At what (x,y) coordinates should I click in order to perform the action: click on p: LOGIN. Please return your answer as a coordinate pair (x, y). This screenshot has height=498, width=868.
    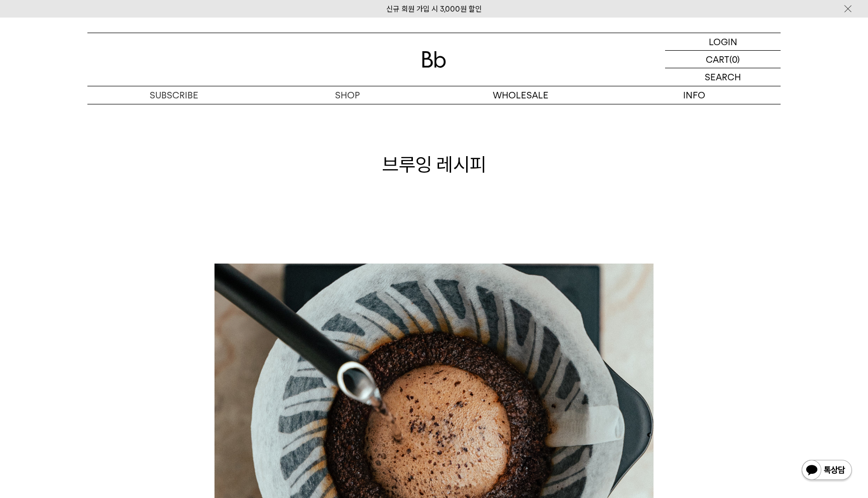
    Looking at the image, I should click on (723, 42).